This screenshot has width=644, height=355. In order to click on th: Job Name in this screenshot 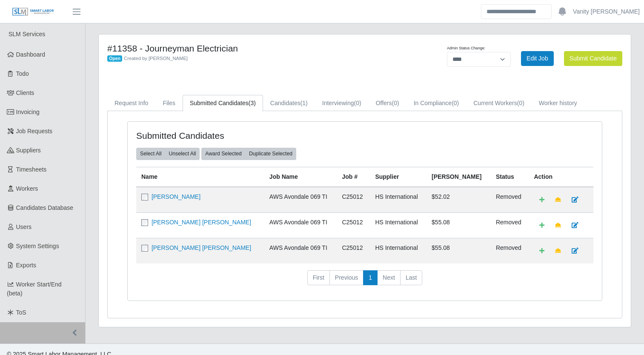, I will do `click(301, 176)`.